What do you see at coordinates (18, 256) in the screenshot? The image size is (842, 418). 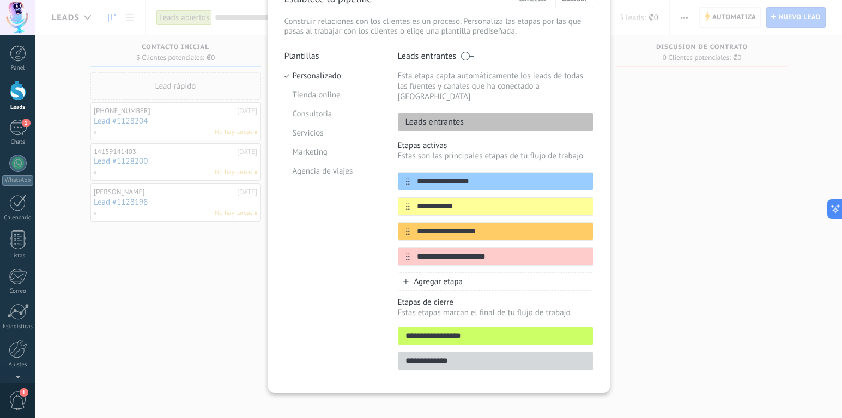 I see `div: Listas` at bounding box center [18, 256].